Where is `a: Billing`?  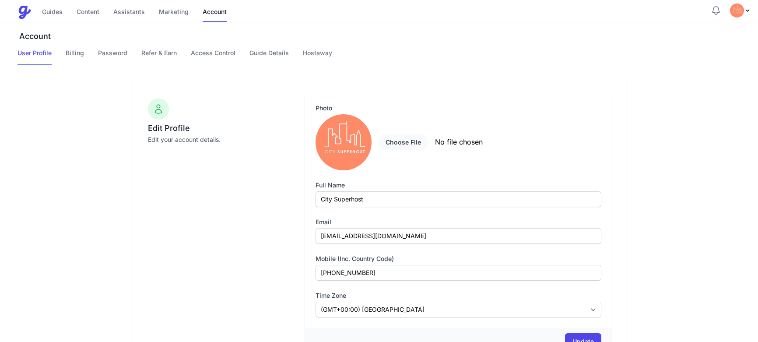 a: Billing is located at coordinates (75, 57).